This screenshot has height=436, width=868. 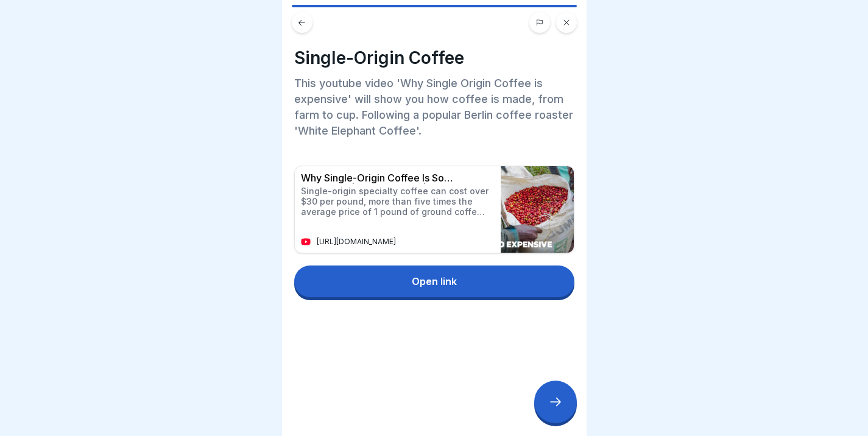 I want to click on img: favicon.ico, so click(x=306, y=241).